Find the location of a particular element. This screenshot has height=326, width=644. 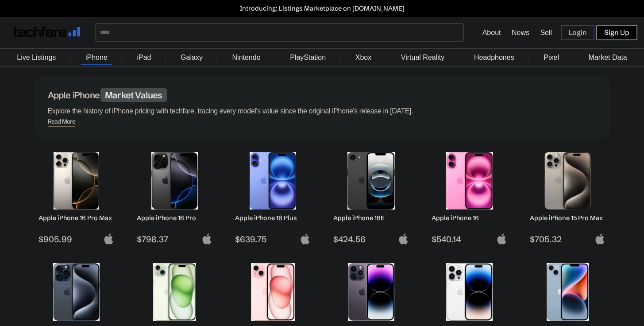

a: Xbox is located at coordinates (363, 58).